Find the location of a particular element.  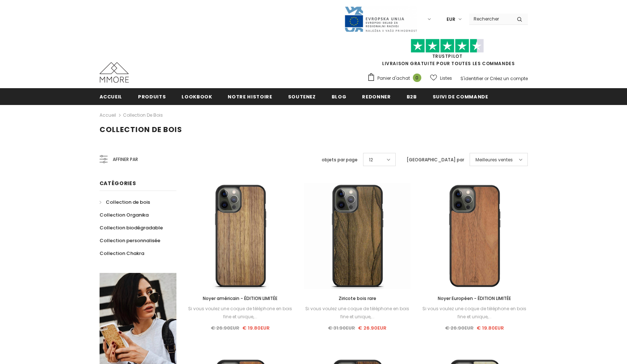

a: soutenez is located at coordinates (302, 96).